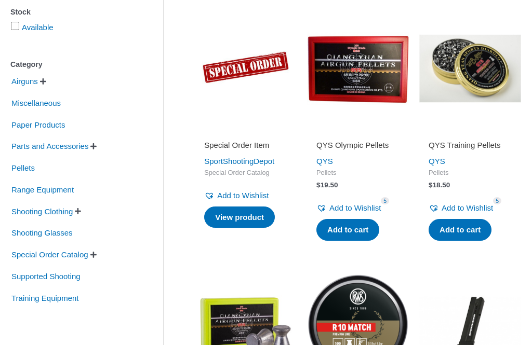  What do you see at coordinates (50, 146) in the screenshot?
I see `span: Parts and Accessories` at bounding box center [50, 146].